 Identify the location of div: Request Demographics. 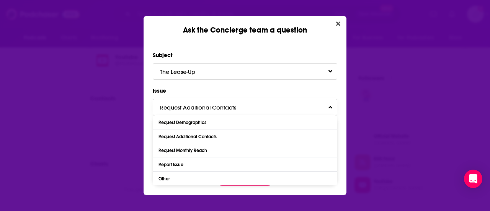
(183, 122).